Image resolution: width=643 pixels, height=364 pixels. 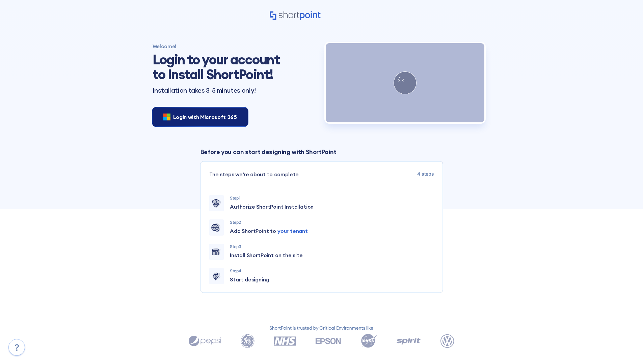 I want to click on span: your tenant, so click(x=292, y=231).